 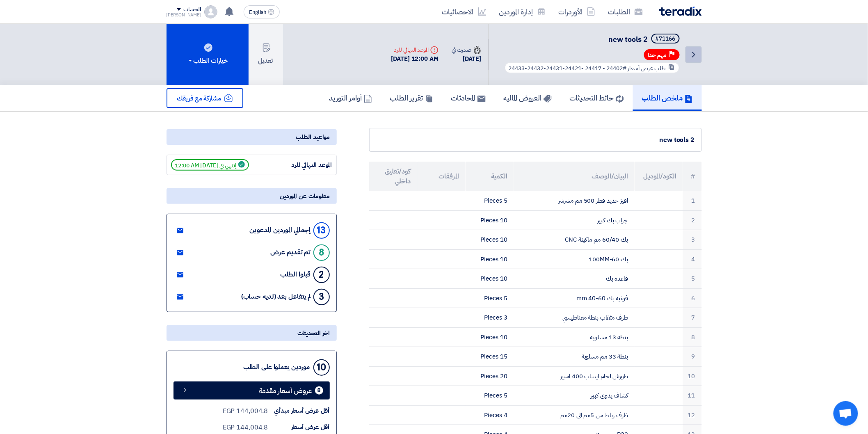 I want to click on a: أوامر التوريد, so click(x=351, y=98).